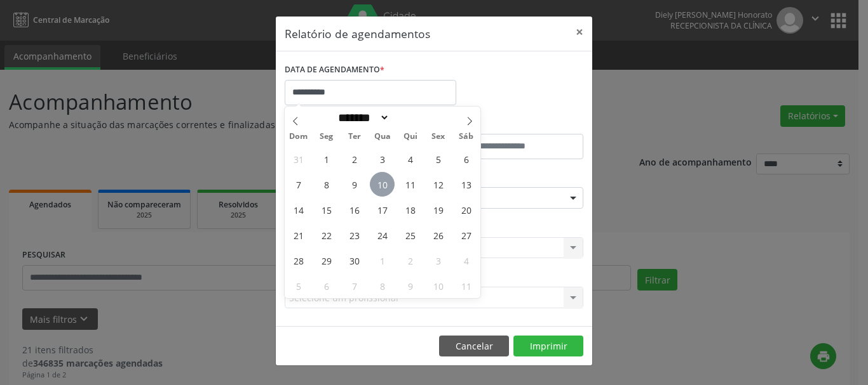 Image resolution: width=868 pixels, height=385 pixels. What do you see at coordinates (410, 260) in the screenshot?
I see `span: Outubro 2, 2025` at bounding box center [410, 260].